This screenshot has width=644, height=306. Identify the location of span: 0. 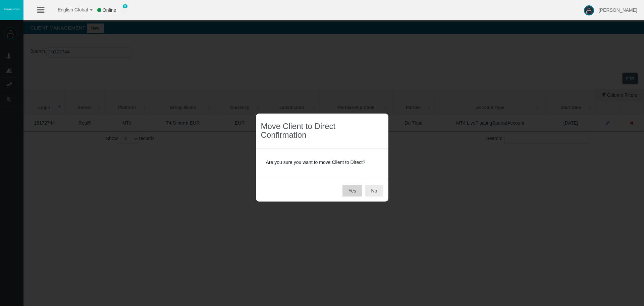
(125, 6).